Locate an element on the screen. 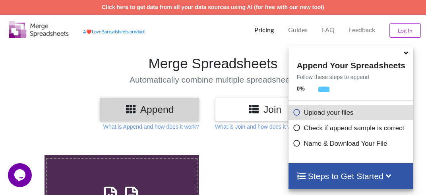 This screenshot has width=426, height=195. h3: Append is located at coordinates (149, 109).